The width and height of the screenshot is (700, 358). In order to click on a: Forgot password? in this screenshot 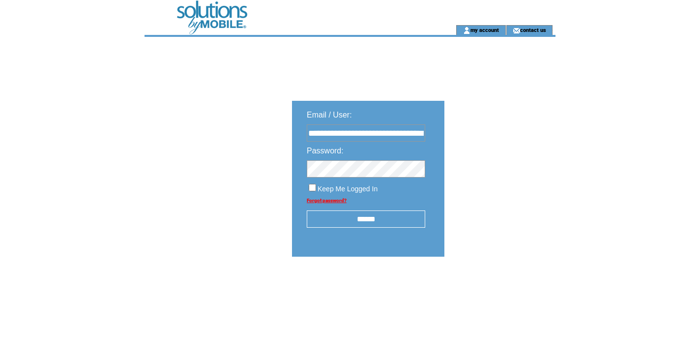, I will do `click(327, 200)`.